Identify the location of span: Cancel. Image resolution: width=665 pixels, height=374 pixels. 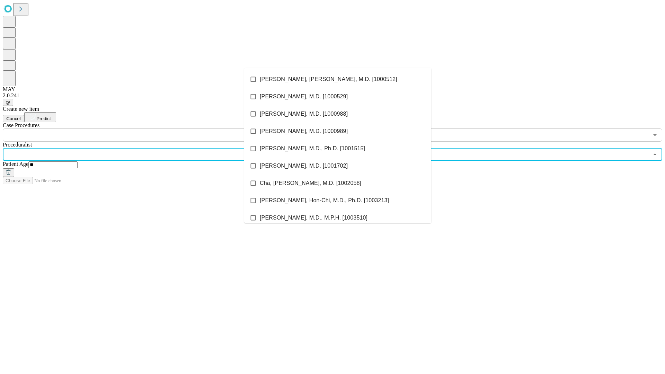
(14, 118).